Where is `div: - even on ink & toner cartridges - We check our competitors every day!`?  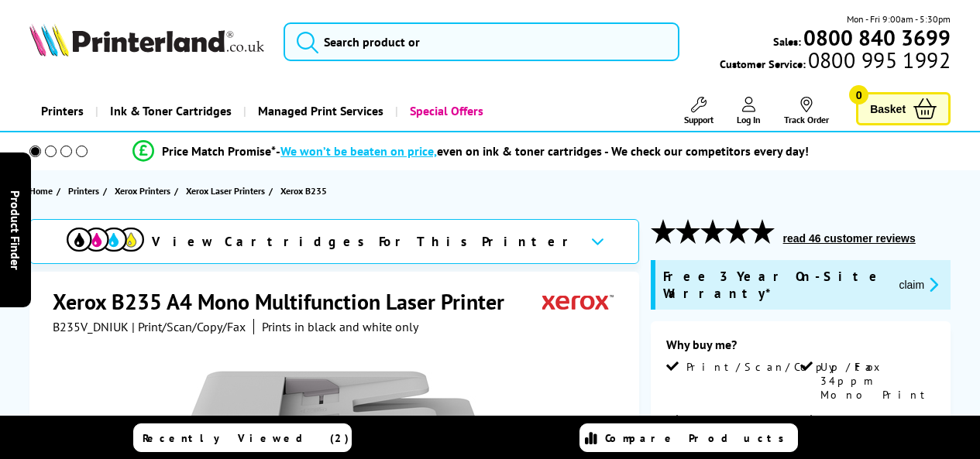
div: - even on ink & toner cartridges - We check our competitors every day! is located at coordinates (542, 151).